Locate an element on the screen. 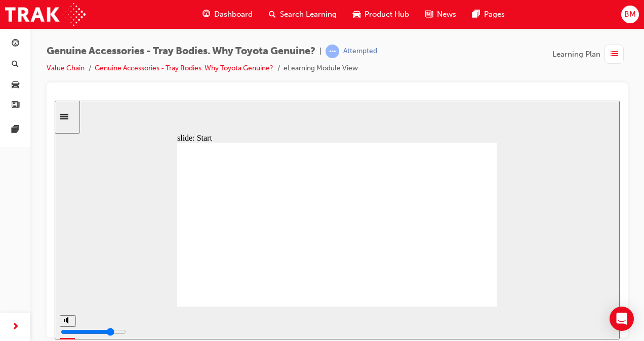 The width and height of the screenshot is (644, 341). span: Search Learning is located at coordinates (308, 14).